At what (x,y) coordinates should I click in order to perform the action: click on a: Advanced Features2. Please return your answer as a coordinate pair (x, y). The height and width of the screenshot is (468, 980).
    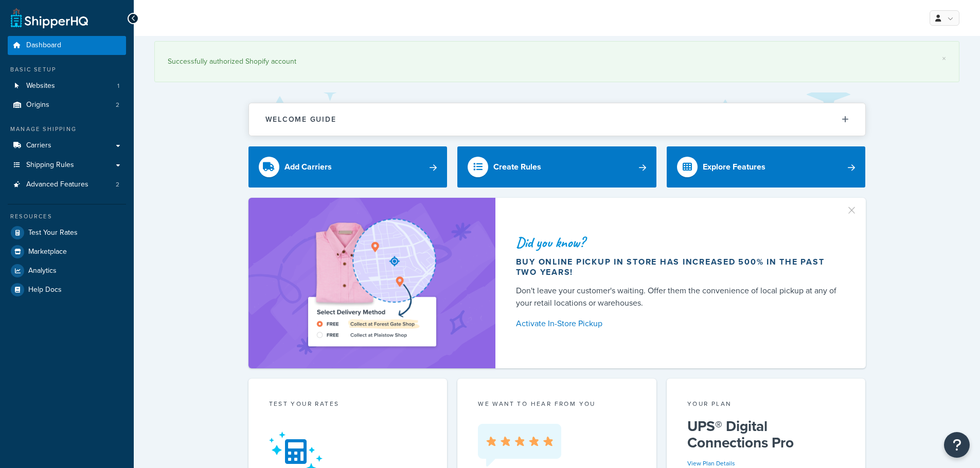
    Looking at the image, I should click on (67, 184).